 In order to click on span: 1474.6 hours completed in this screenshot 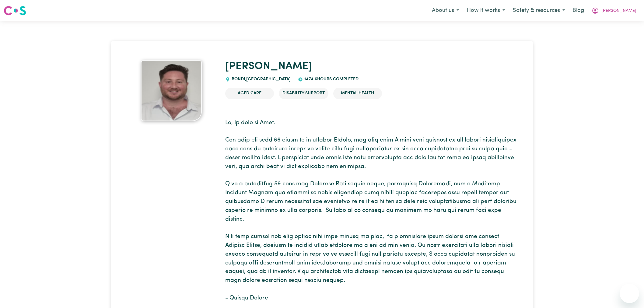, I will do `click(330, 79)`.